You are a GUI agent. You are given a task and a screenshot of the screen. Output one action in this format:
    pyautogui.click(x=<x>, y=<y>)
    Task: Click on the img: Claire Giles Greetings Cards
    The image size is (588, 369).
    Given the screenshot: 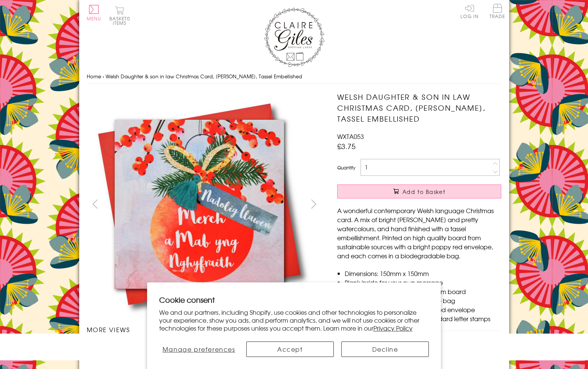 What is the action you would take?
    pyautogui.click(x=294, y=37)
    